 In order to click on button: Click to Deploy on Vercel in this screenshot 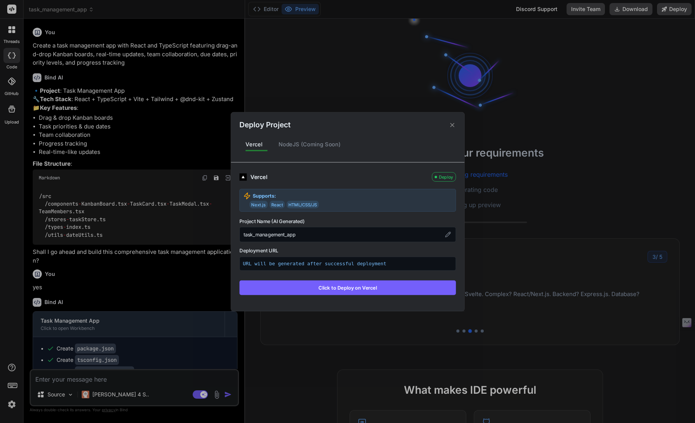, I will do `click(348, 287)`.